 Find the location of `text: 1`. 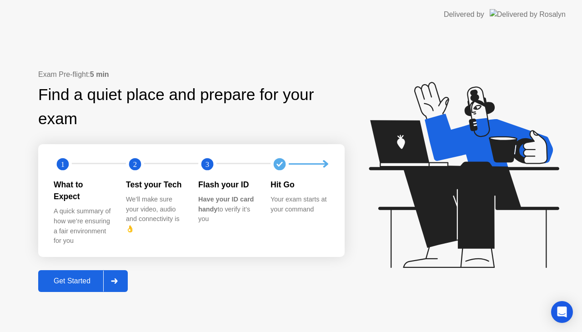

text: 1 is located at coordinates (63, 164).